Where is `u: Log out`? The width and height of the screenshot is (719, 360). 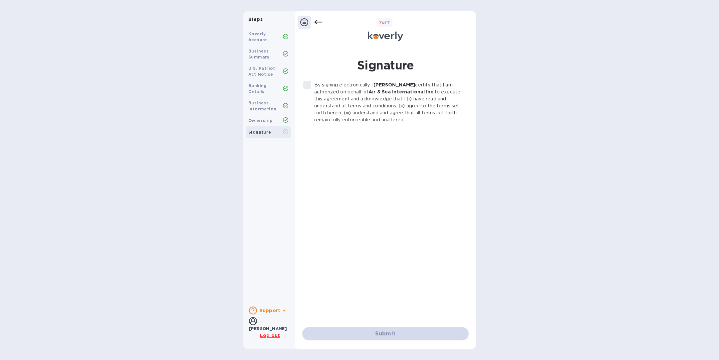 u: Log out is located at coordinates (270, 336).